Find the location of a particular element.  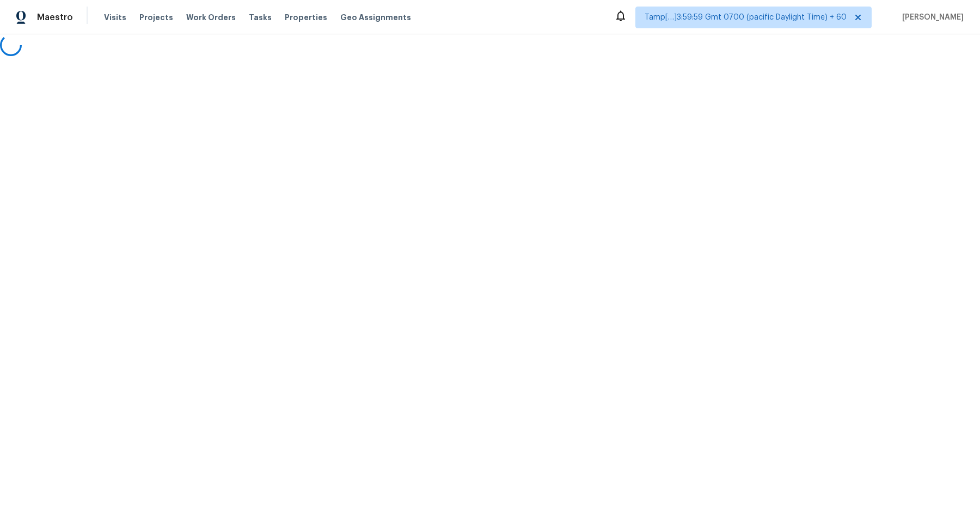

span: Work Orders is located at coordinates (211, 17).